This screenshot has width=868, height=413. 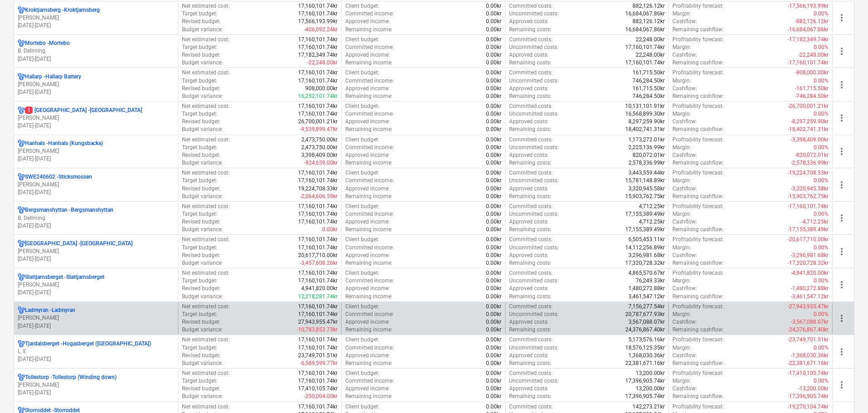 What do you see at coordinates (321, 30) in the screenshot?
I see `p: -406,092.24kr` at bounding box center [321, 30].